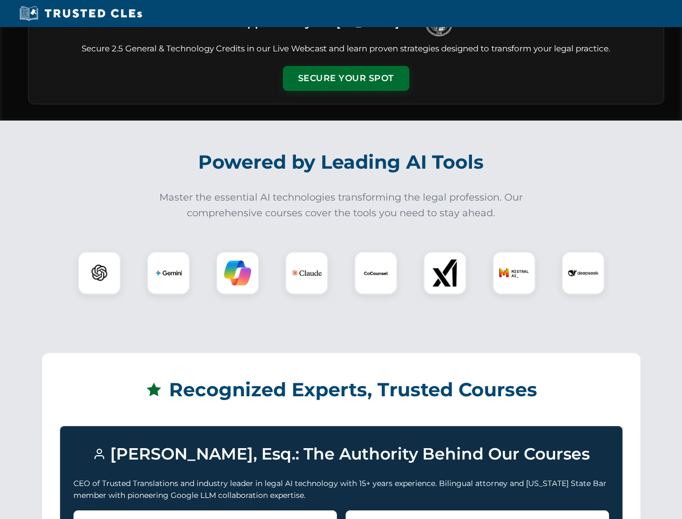 The width and height of the screenshot is (682, 519). What do you see at coordinates (445, 273) in the screenshot?
I see `div: xAI` at bounding box center [445, 273].